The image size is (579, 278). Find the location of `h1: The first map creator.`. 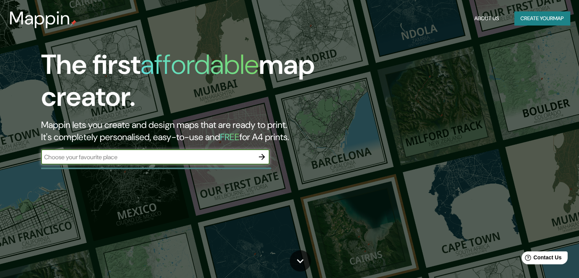

h1: The first map creator. is located at coordinates (186, 84).